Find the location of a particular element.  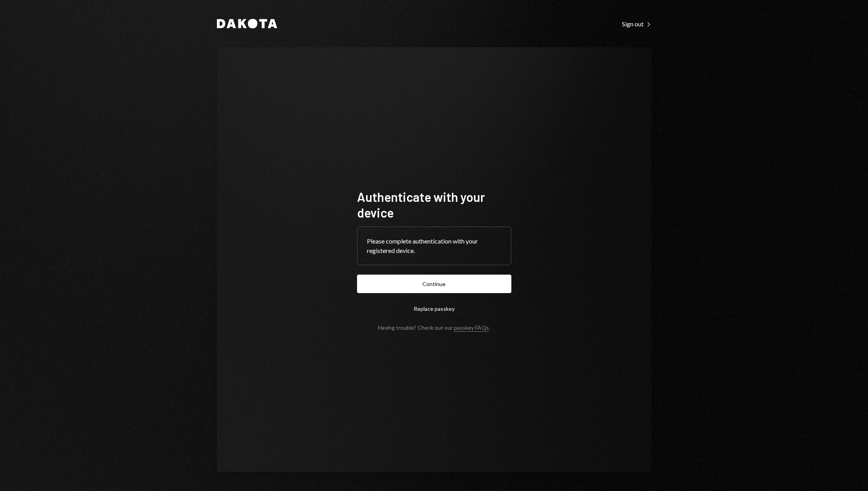

button: Continue is located at coordinates (434, 284).